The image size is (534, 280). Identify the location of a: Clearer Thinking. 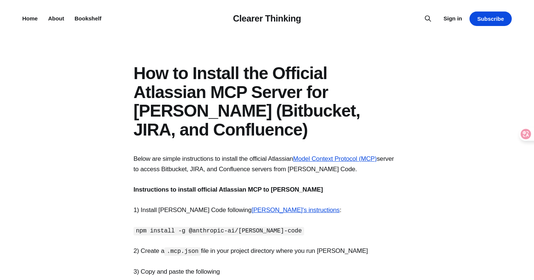
(267, 18).